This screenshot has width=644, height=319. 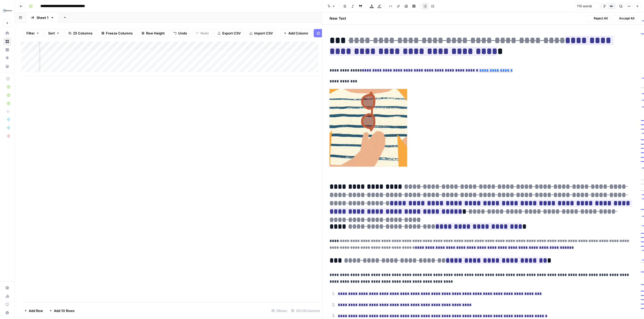 What do you see at coordinates (202, 33) in the screenshot?
I see `button: Redo` at bounding box center [202, 33].